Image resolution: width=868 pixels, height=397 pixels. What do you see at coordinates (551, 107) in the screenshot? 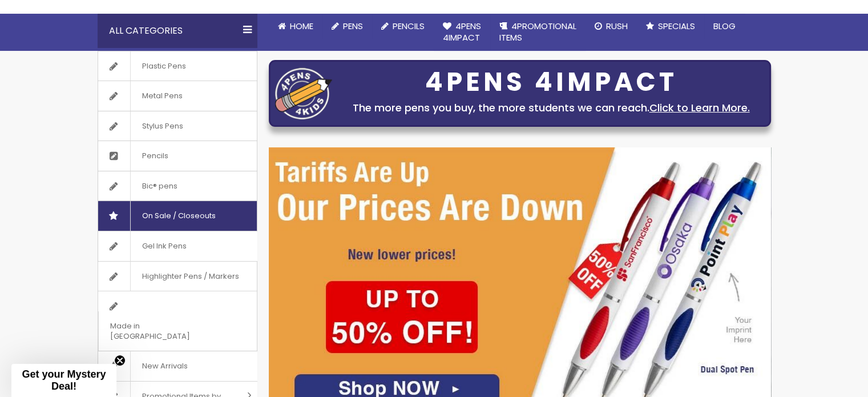
I see `div: The more pens you buy, the more students we can reach.` at bounding box center [551, 107].